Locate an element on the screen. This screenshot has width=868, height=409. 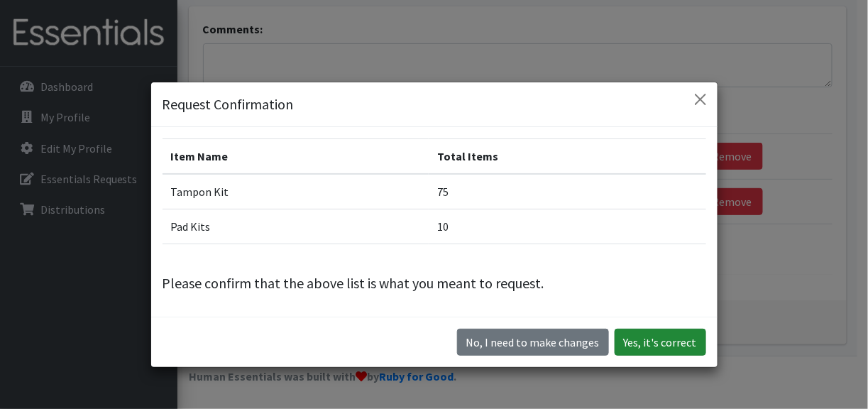
button: Close is located at coordinates (701, 100).